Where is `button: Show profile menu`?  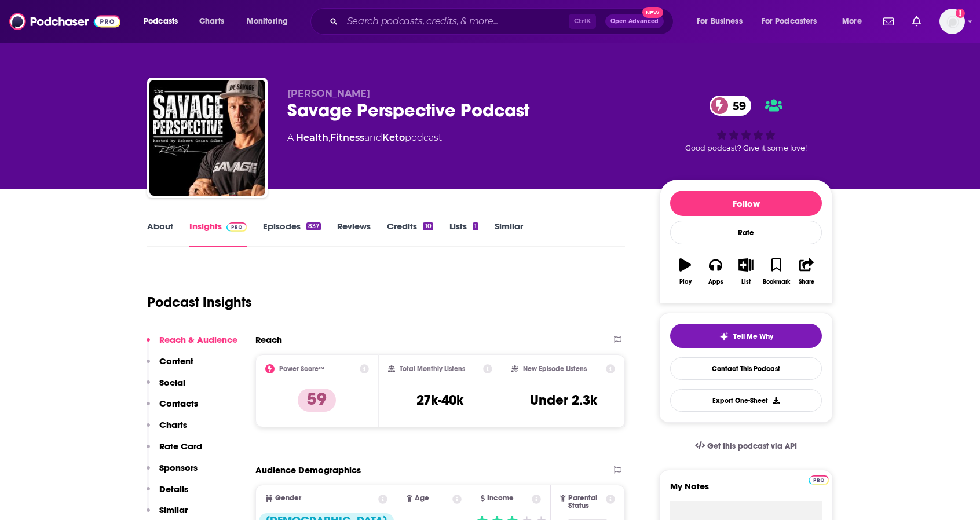 button: Show profile menu is located at coordinates (952, 21).